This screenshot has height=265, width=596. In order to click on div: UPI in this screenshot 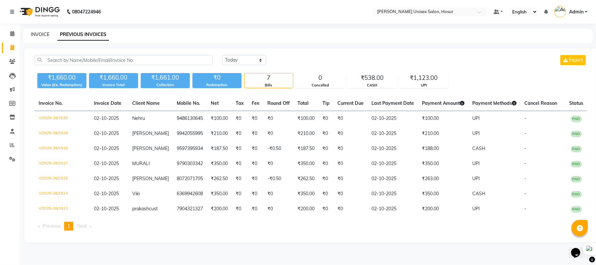, I will do `click(424, 85)`.